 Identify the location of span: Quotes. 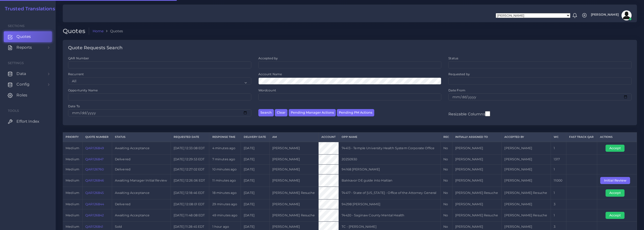
(23, 37).